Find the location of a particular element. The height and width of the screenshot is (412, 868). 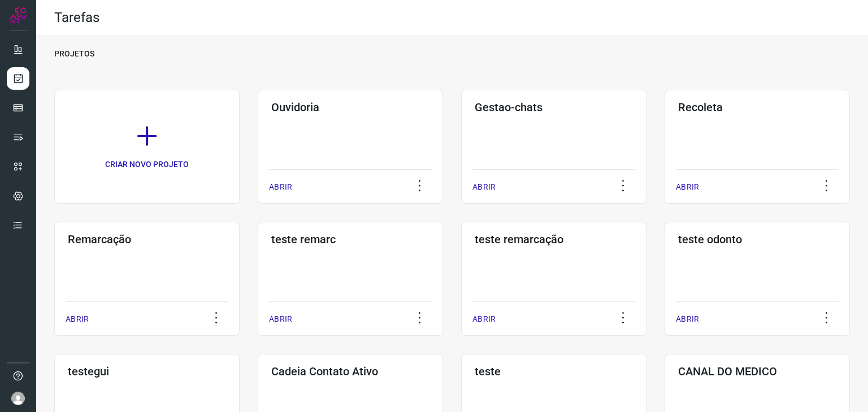

p: PROJETOS is located at coordinates (74, 54).